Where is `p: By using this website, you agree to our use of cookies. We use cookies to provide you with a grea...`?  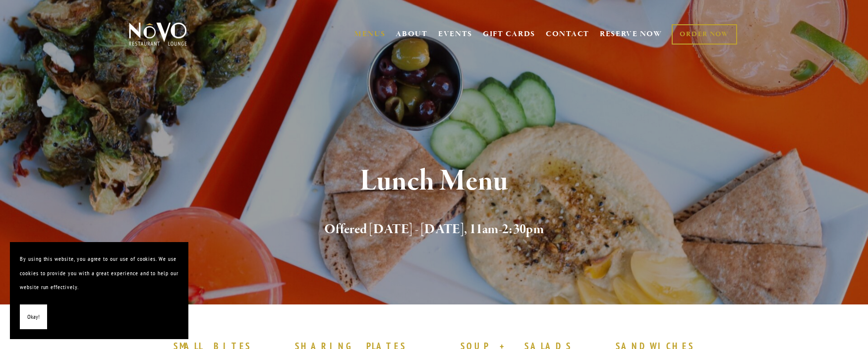 p: By using this website, you agree to our use of cookies. We use cookies to provide you with a grea... is located at coordinates (99, 274).